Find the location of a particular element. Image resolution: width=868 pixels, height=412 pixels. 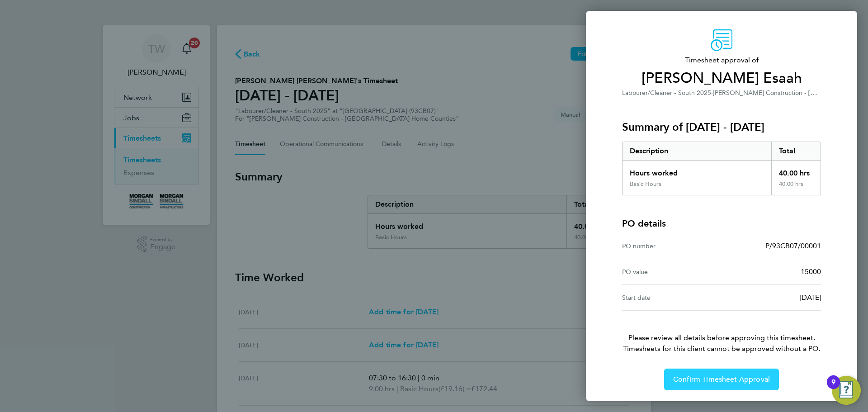

h4: PO details is located at coordinates (643, 223).